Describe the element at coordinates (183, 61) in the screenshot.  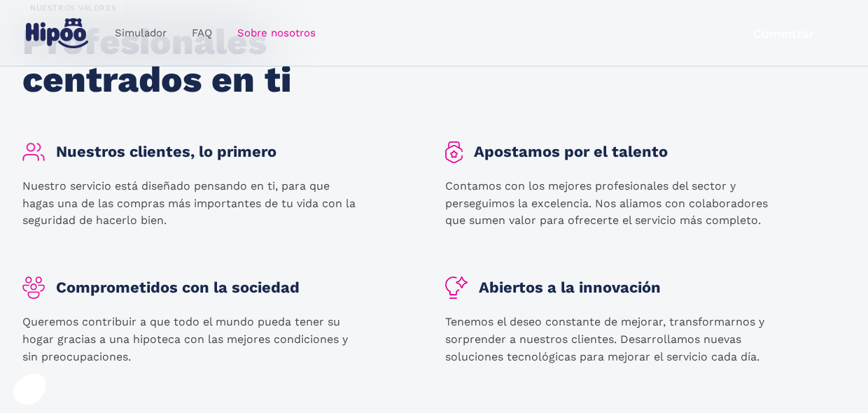
I see `h2: Profesionales centrados en ti` at that location.